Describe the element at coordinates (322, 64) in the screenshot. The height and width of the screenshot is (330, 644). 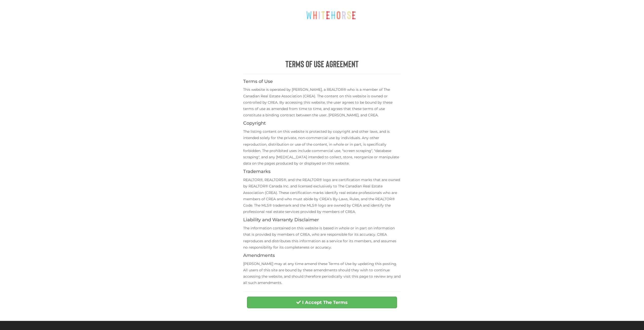
I see `h1: Terms of Use Agreement` at that location.